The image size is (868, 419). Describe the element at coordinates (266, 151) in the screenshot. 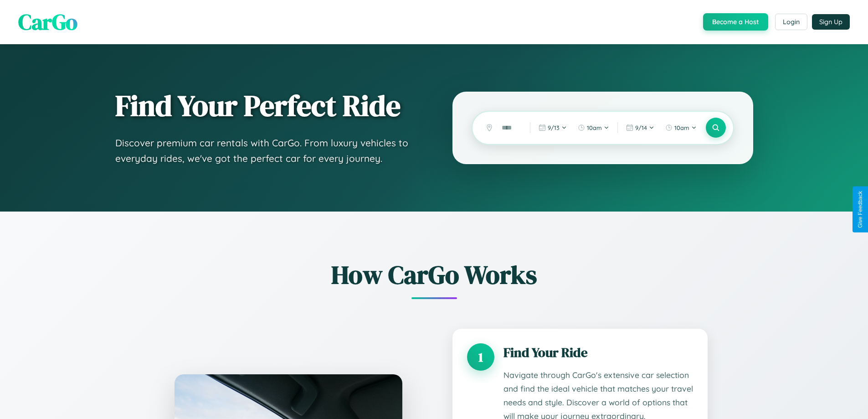

I see `p: Discover premium car rentals with CarGo. From luxury vehicles to everyday rides, we've got the pe...` at that location.